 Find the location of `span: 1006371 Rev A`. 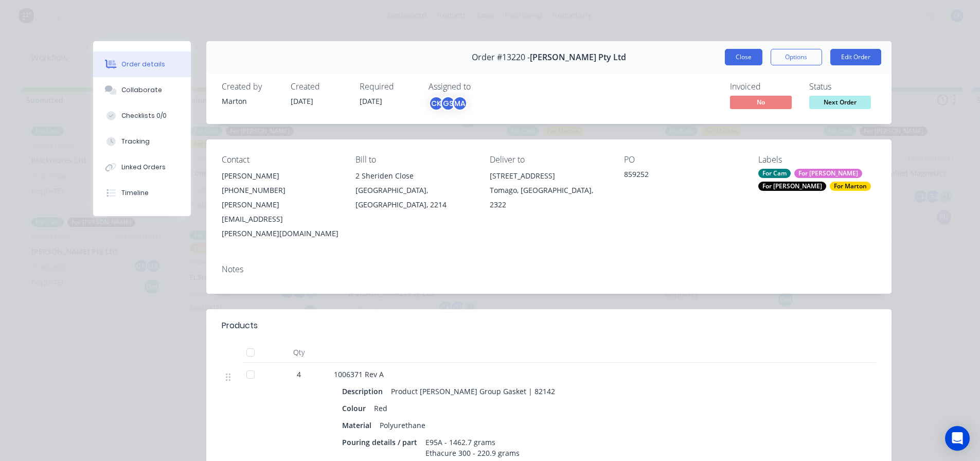

span: 1006371 Rev A is located at coordinates (358, 374).